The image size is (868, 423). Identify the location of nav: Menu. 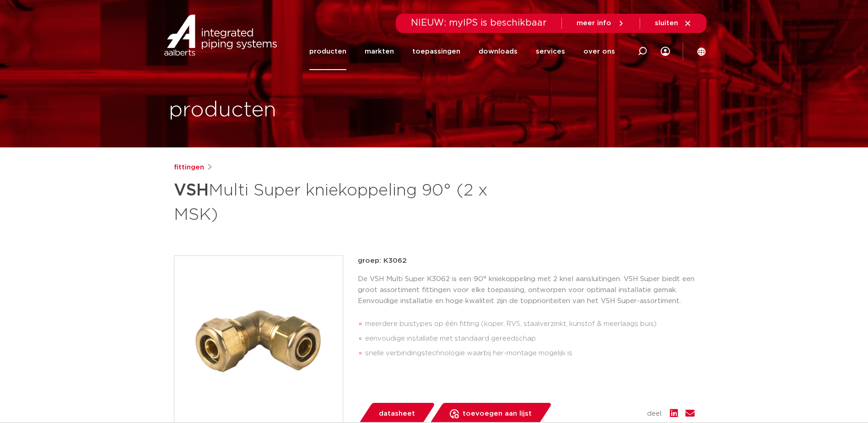
(462, 51).